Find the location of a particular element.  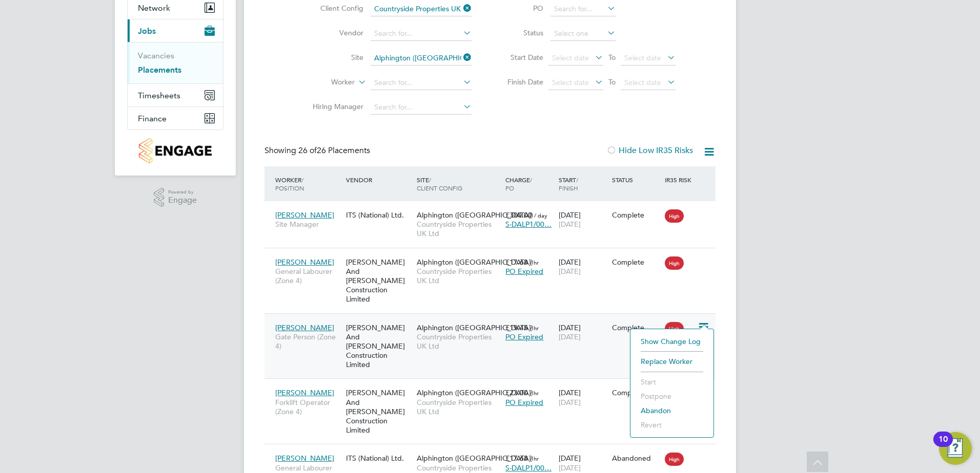

button: Finance is located at coordinates (175, 118).